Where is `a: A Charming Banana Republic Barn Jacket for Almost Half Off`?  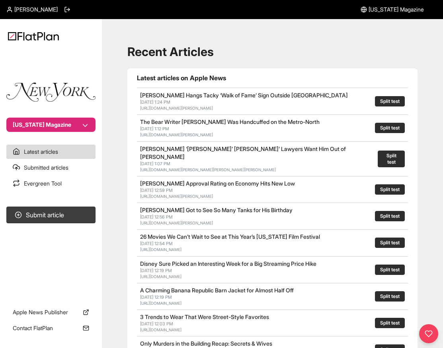
a: A Charming Banana Republic Barn Jacket for Almost Half Off is located at coordinates (217, 290).